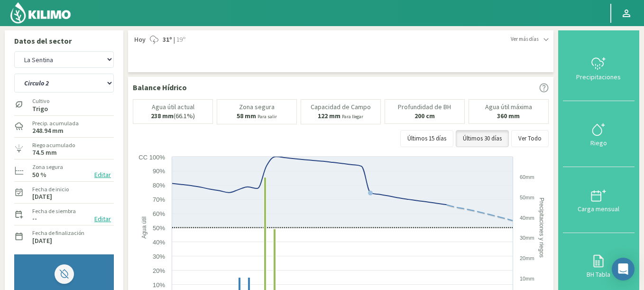 The width and height of the screenshot is (644, 290). What do you see at coordinates (353, 116) in the screenshot?
I see `small: Para llegar` at bounding box center [353, 116].